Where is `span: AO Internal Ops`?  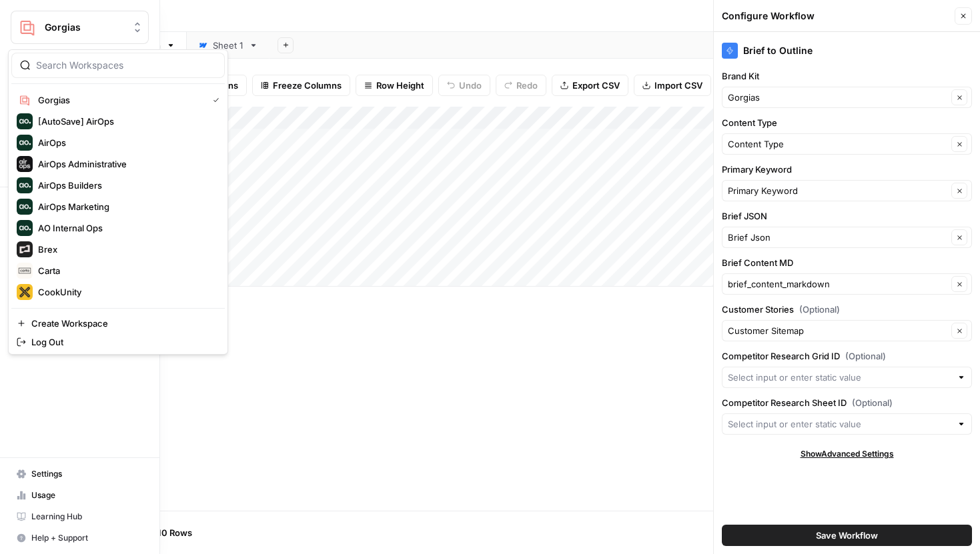
span: AO Internal Ops is located at coordinates (126, 228).